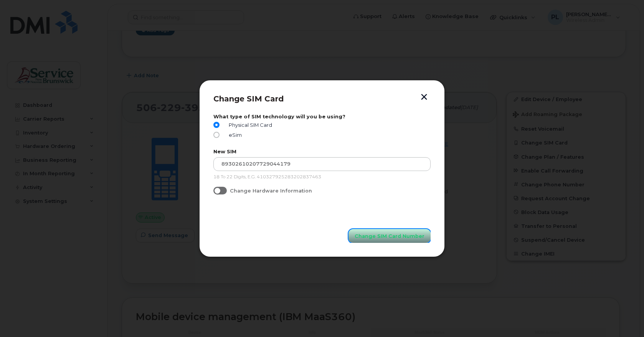  What do you see at coordinates (216, 124) in the screenshot?
I see `input: Physical SIM Card` at bounding box center [216, 124].